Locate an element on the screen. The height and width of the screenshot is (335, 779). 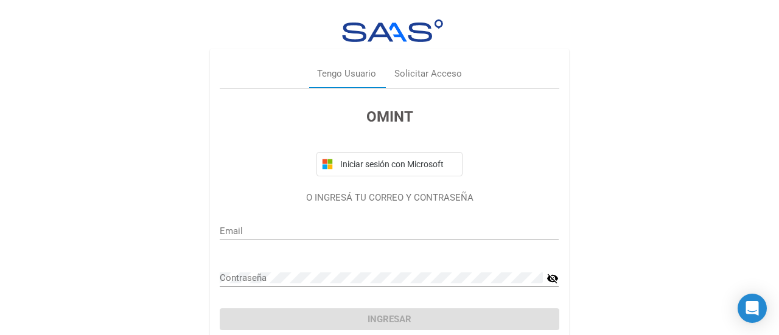
div: Tengo Usuario is located at coordinates (346, 74).